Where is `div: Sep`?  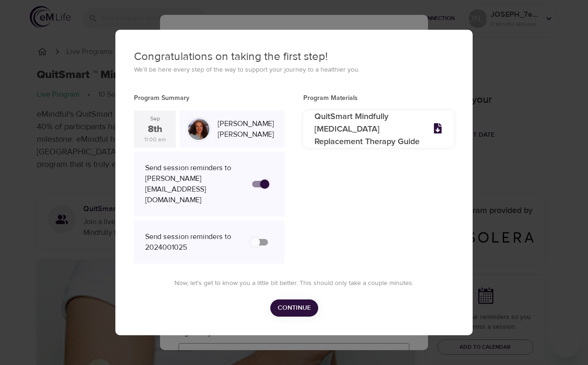 div: Sep is located at coordinates (155, 119).